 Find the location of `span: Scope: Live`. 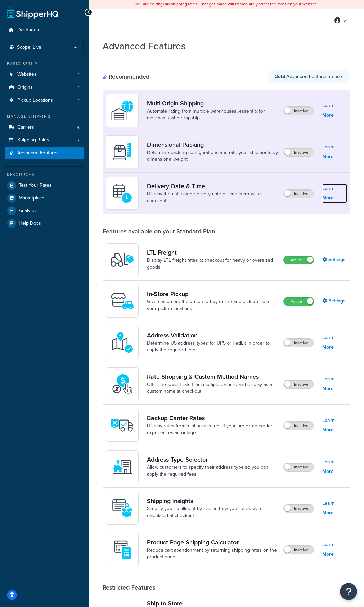

span: Scope: Live is located at coordinates (29, 47).